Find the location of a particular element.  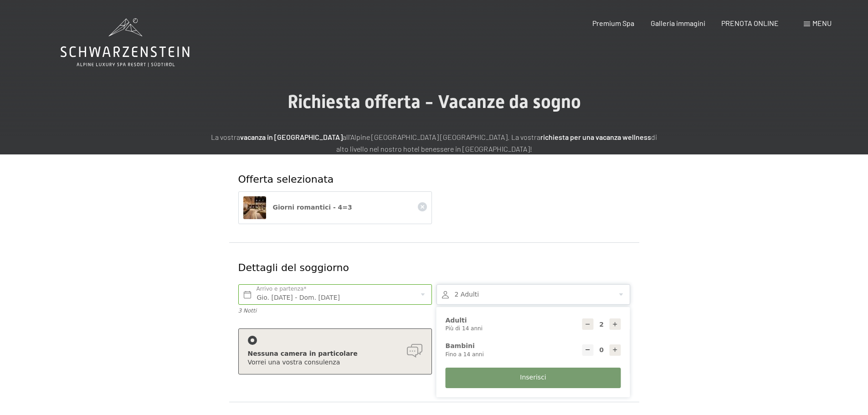

div: Nessuna camera in particolare is located at coordinates (335, 354).